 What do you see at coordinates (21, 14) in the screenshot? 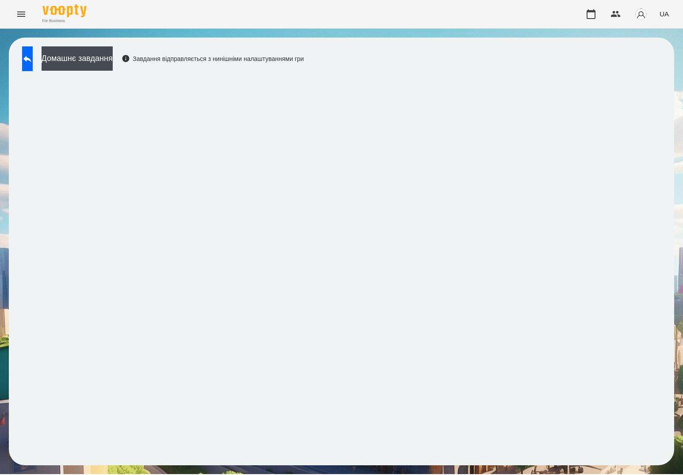
I see `button: Menu` at bounding box center [21, 14].